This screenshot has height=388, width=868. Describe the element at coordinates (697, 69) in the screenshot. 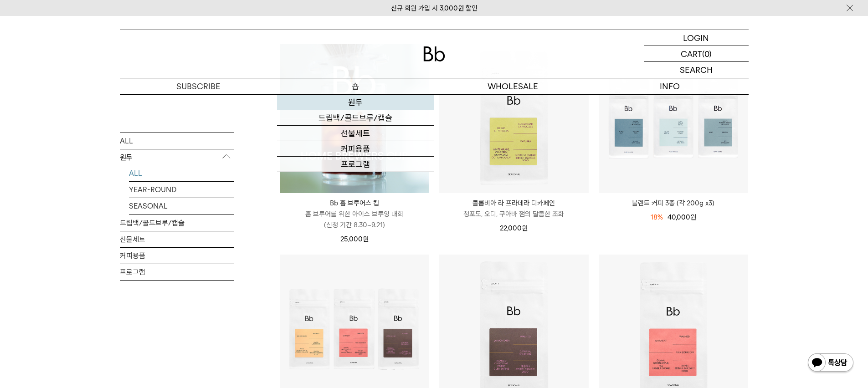

I see `p: SEARCH` at that location.